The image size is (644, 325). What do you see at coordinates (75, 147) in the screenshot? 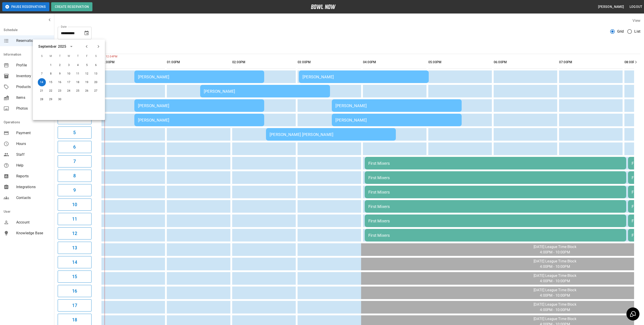
I see `button: 6` at bounding box center [75, 147].